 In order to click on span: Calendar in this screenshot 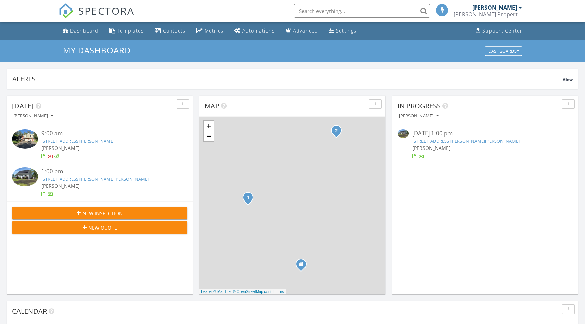, I will do `click(29, 311)`.